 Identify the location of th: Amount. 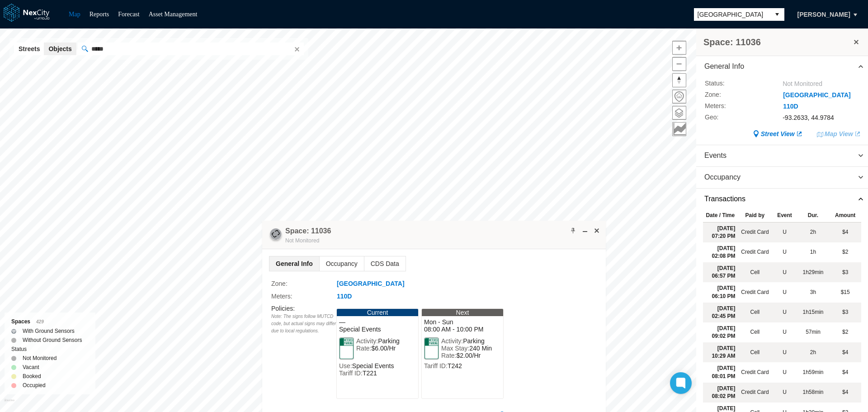
(845, 216).